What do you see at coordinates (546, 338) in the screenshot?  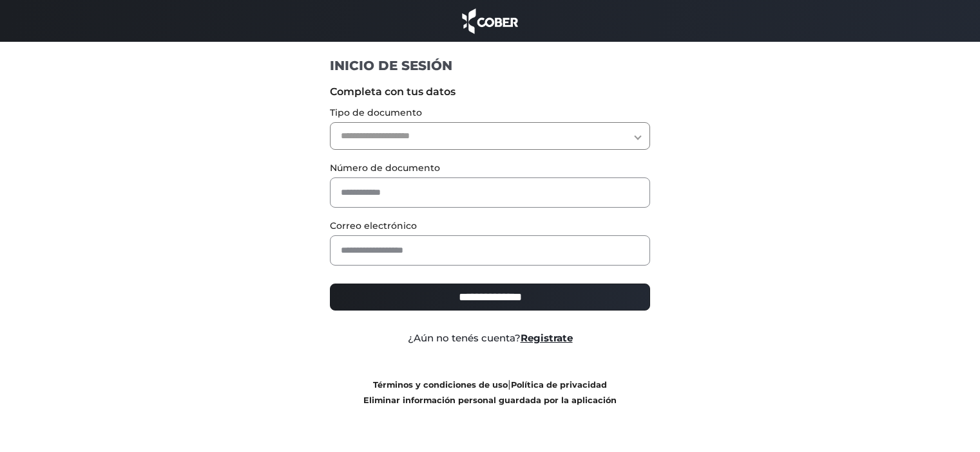 I see `a: Registrate` at bounding box center [546, 338].